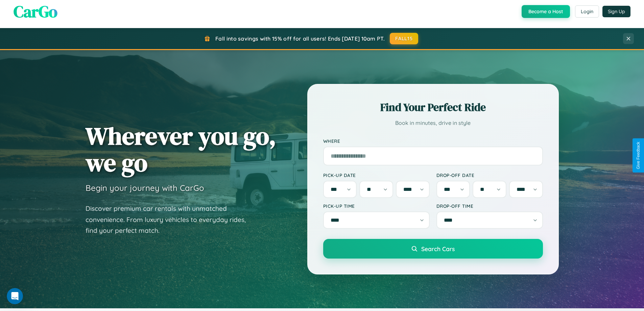  What do you see at coordinates (376, 205) in the screenshot?
I see `label: Pick-up Time` at bounding box center [376, 205].